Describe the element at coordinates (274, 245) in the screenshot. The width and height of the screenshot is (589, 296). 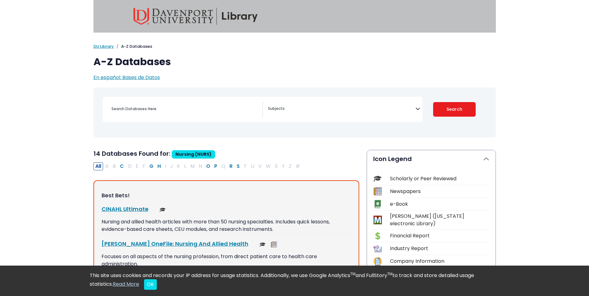
I see `img: Newspapers` at that location.